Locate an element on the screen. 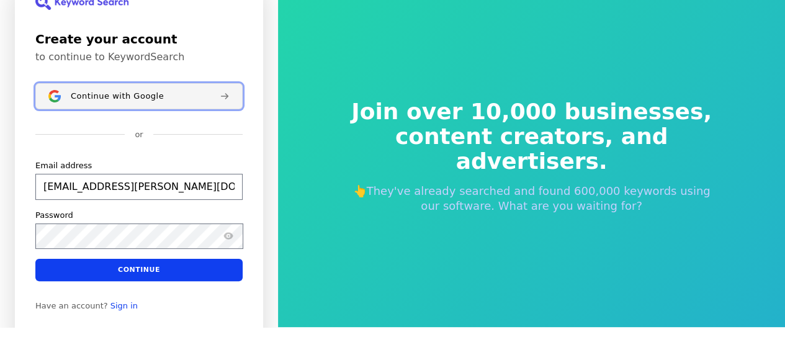 This screenshot has height=342, width=785. span: Join over 10,000 businesses, is located at coordinates (532, 112).